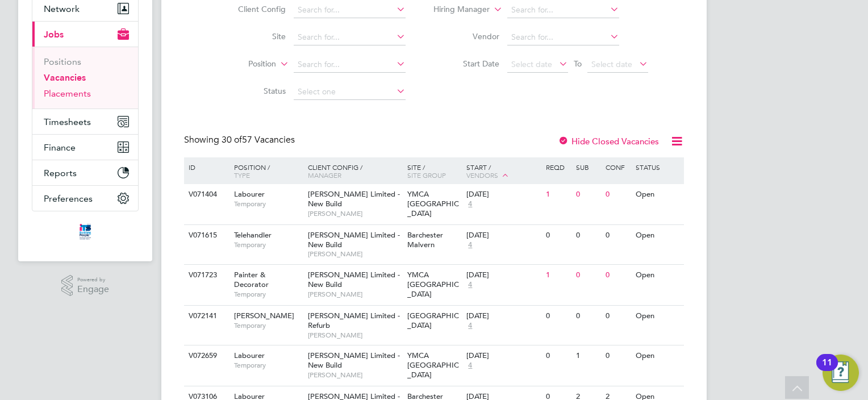 The height and width of the screenshot is (400, 868). Describe the element at coordinates (608, 141) in the screenshot. I see `label: Hide Closed Vacancies` at that location.